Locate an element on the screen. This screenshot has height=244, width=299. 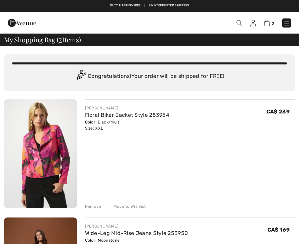
img: My Info is located at coordinates (253, 23).